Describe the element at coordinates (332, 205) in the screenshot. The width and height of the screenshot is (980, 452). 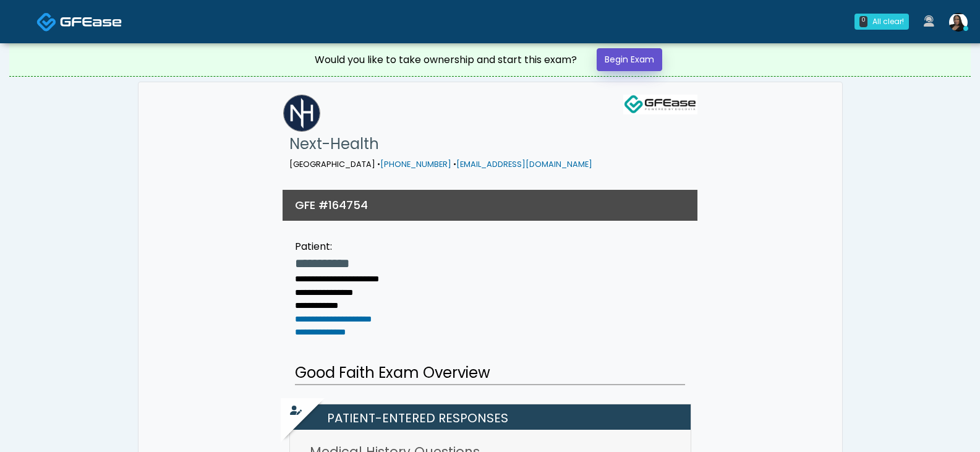
I see `h3: GFE #164754` at that location.